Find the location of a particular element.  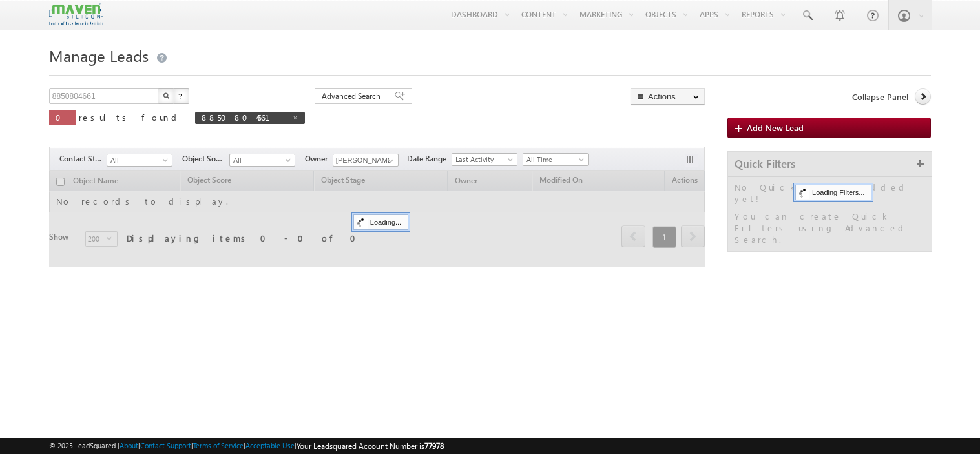

input: Type to Search is located at coordinates (365, 160).